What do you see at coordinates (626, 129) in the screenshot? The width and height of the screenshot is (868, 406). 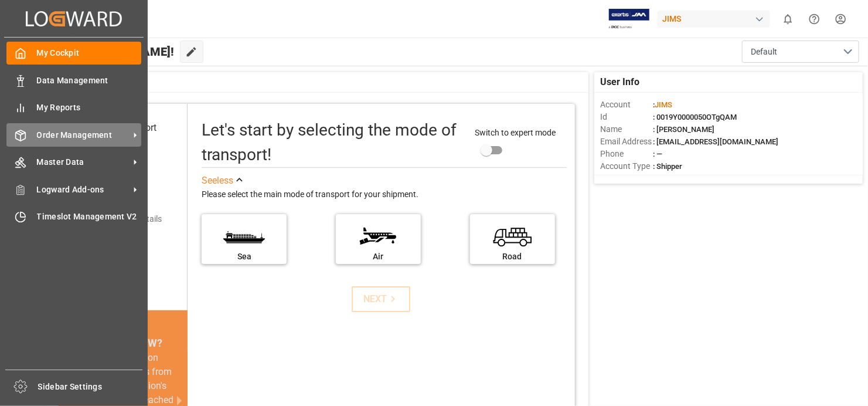 I see `span: Name` at bounding box center [626, 129].